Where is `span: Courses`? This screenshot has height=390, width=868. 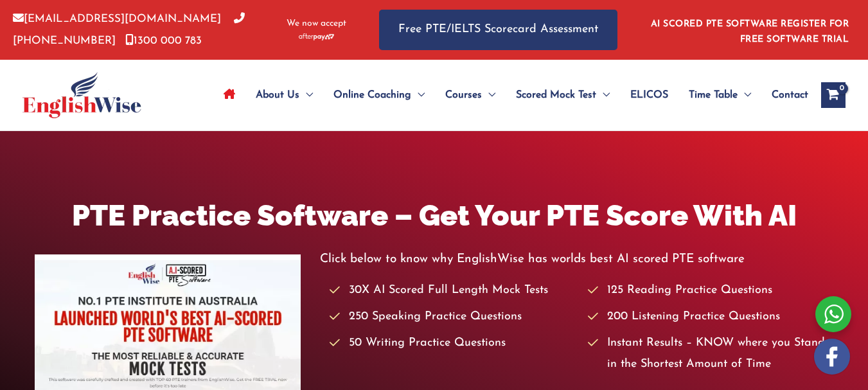 span: Courses is located at coordinates (463, 95).